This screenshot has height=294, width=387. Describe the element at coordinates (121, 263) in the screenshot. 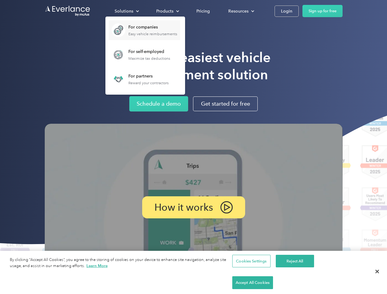

I see `div: By clicking “Accept All Cookies”, you agree to the storing of cookies on your device to enhance s...` at that location.